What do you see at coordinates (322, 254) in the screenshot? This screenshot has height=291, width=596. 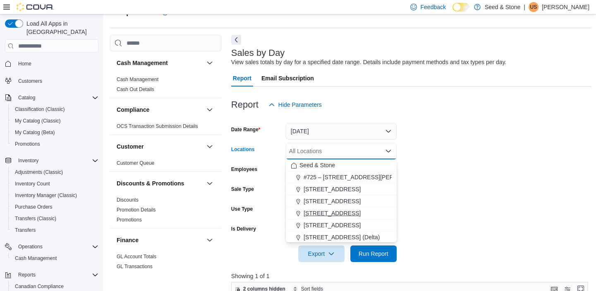 I see `span: Export` at bounding box center [322, 254].